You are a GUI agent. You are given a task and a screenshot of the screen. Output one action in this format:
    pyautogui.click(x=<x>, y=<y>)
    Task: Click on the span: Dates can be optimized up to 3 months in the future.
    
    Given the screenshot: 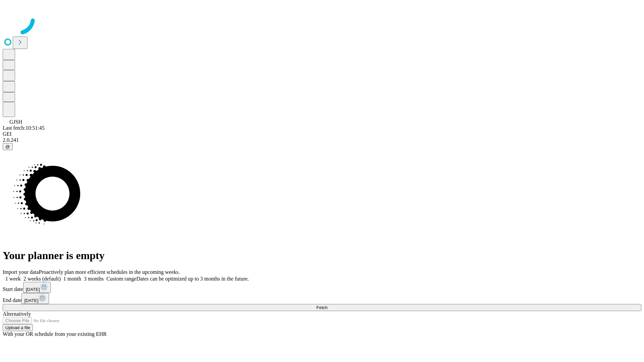 What is the action you would take?
    pyautogui.click(x=192, y=278)
    